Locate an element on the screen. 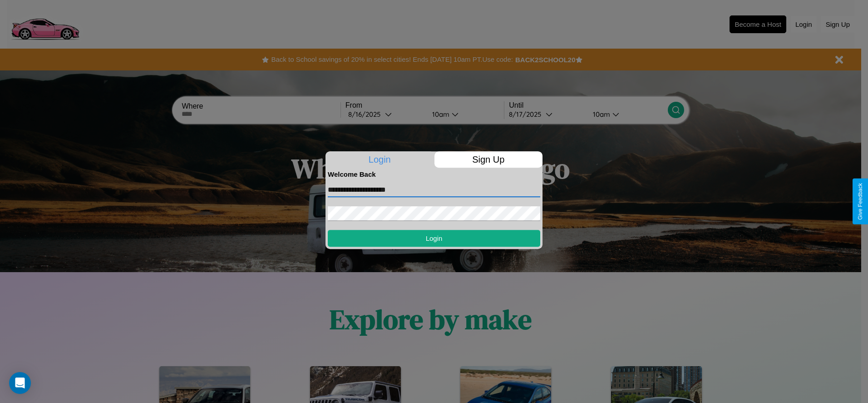 The width and height of the screenshot is (868, 403). div: Open Intercom Messenger is located at coordinates (20, 383).